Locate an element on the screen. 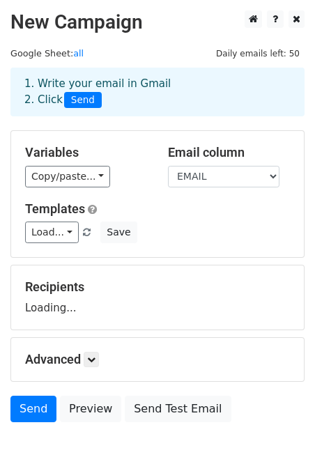  a: Copy/paste... is located at coordinates (68, 176).